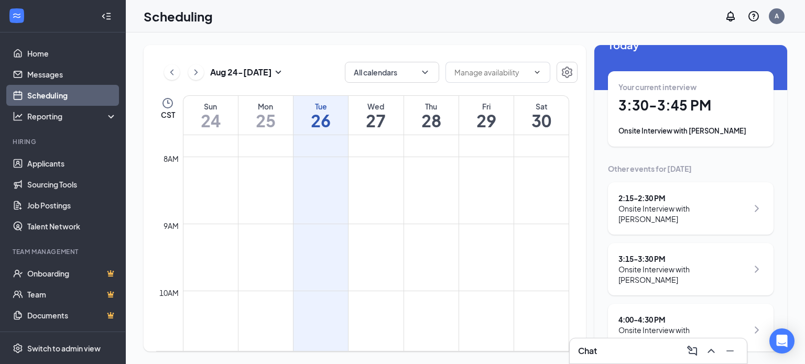 The image size is (805, 364). What do you see at coordinates (72, 95) in the screenshot?
I see `a: Scheduling` at bounding box center [72, 95].